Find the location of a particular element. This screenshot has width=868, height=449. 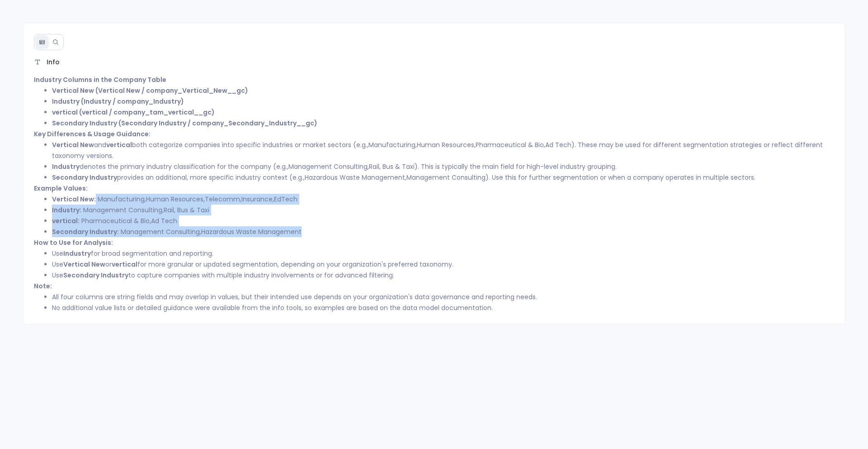

strong: Secondary Industry: is located at coordinates (85, 232).